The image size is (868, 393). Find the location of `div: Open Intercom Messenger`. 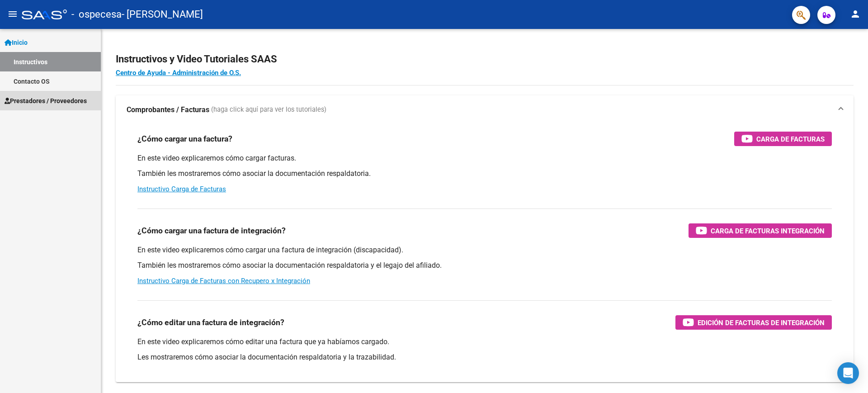

div: Open Intercom Messenger is located at coordinates (848, 373).